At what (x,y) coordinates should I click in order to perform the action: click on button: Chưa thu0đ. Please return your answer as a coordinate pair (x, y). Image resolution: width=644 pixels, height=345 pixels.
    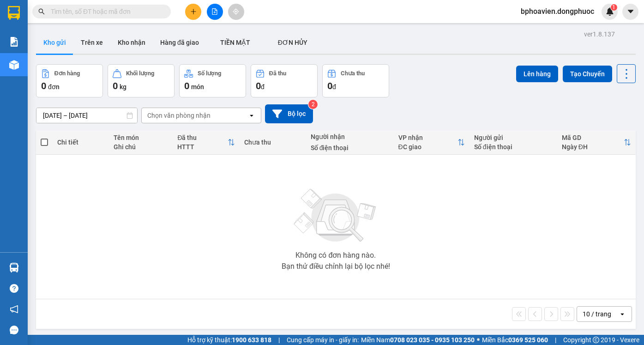
    Looking at the image, I should click on (355, 81).